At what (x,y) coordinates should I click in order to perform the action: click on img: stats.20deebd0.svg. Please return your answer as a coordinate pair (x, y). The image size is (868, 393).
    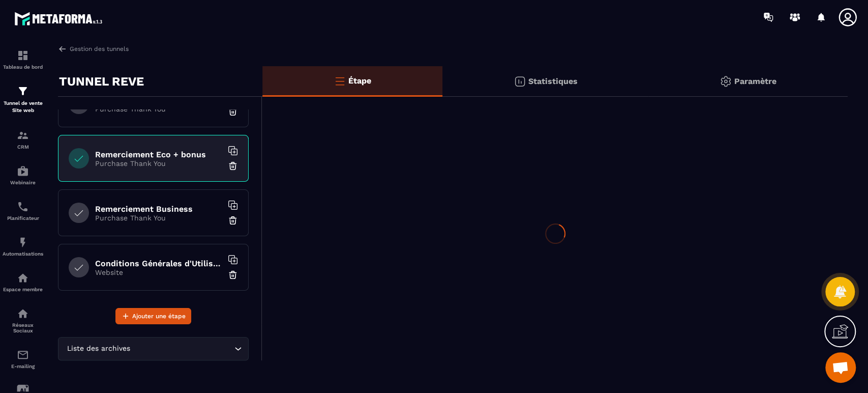
    Looking at the image, I should click on (520, 81).